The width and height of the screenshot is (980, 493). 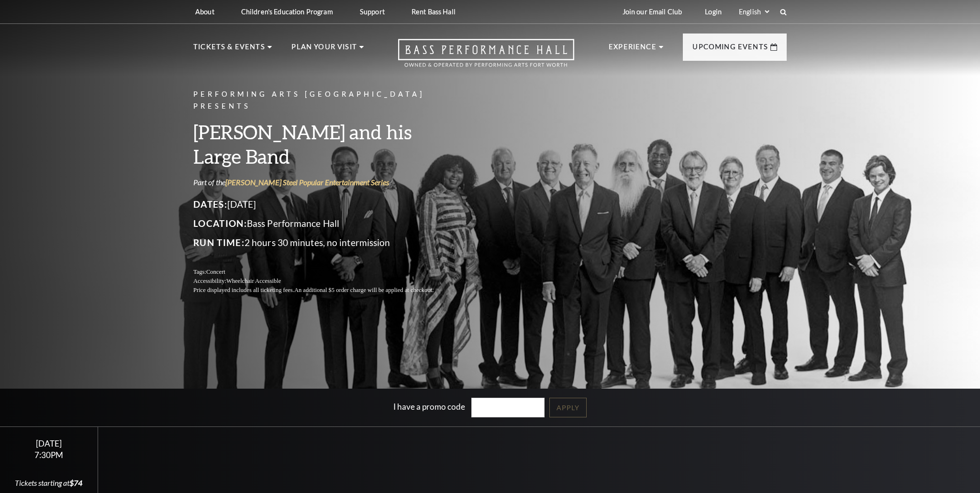 I want to click on p: Part of the, so click(x=325, y=182).